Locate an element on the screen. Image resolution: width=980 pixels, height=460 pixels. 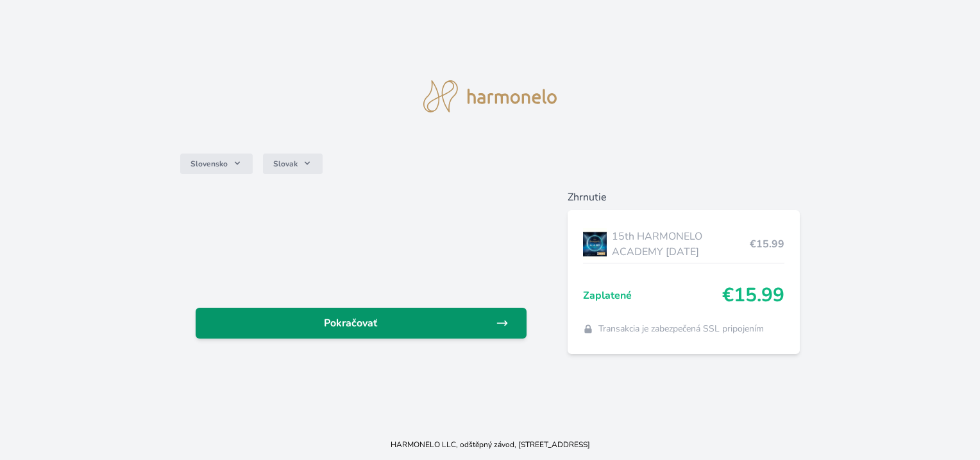
span: Zaplatené is located at coordinates (652, 295).